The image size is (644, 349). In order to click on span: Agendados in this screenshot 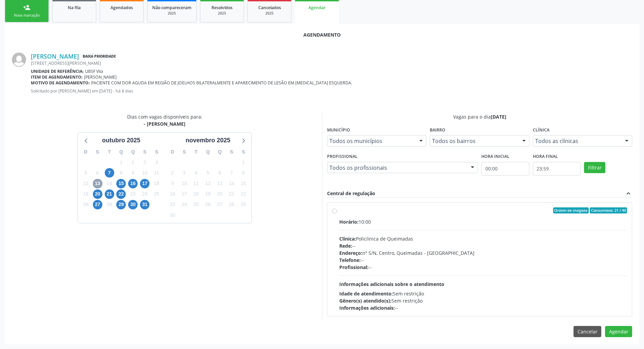, I will do `click(122, 7)`.